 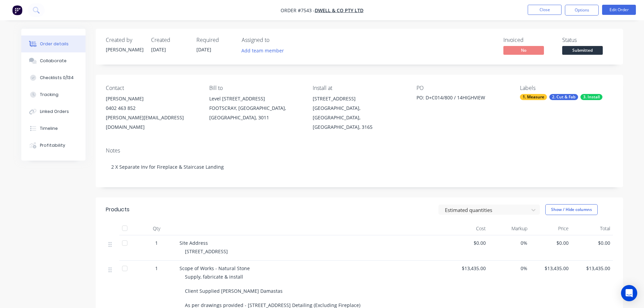 What do you see at coordinates (583, 51) in the screenshot?
I see `button: Submitted` at bounding box center [583, 51].